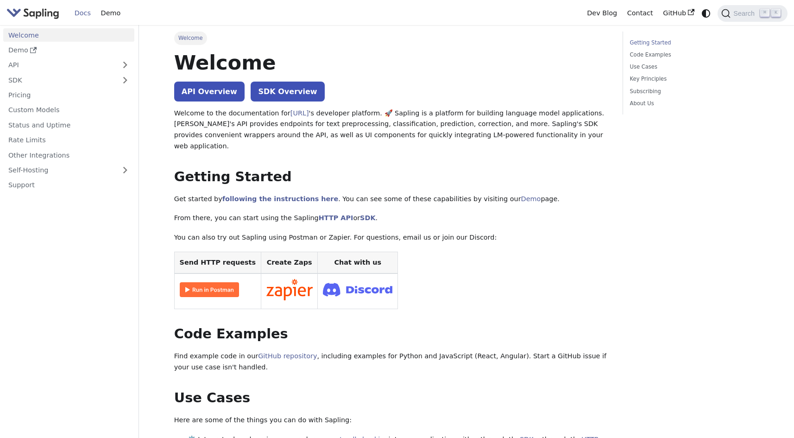 This screenshot has height=438, width=794. Describe the element at coordinates (336, 218) in the screenshot. I see `a: HTTP API` at that location.